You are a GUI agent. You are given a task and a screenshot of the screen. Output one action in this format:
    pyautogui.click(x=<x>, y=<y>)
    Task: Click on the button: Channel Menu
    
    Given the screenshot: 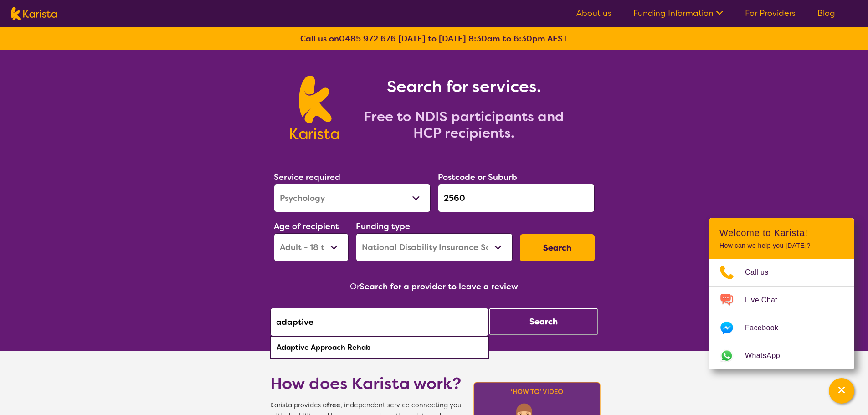 What is the action you would take?
    pyautogui.click(x=842, y=391)
    